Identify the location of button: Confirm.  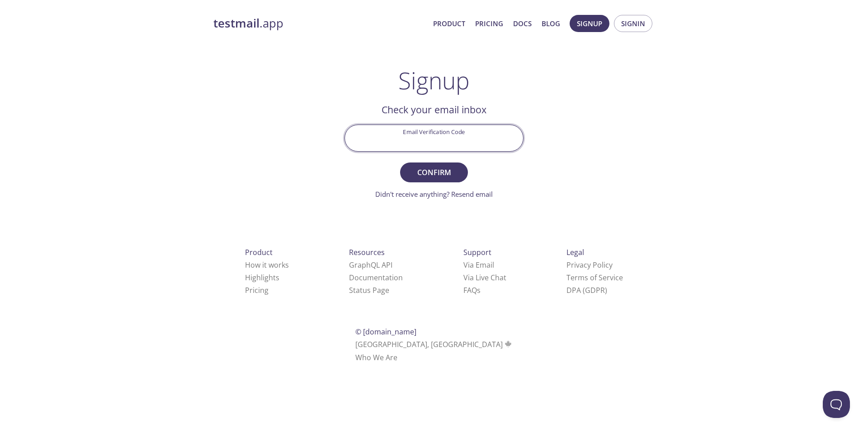
(434, 172).